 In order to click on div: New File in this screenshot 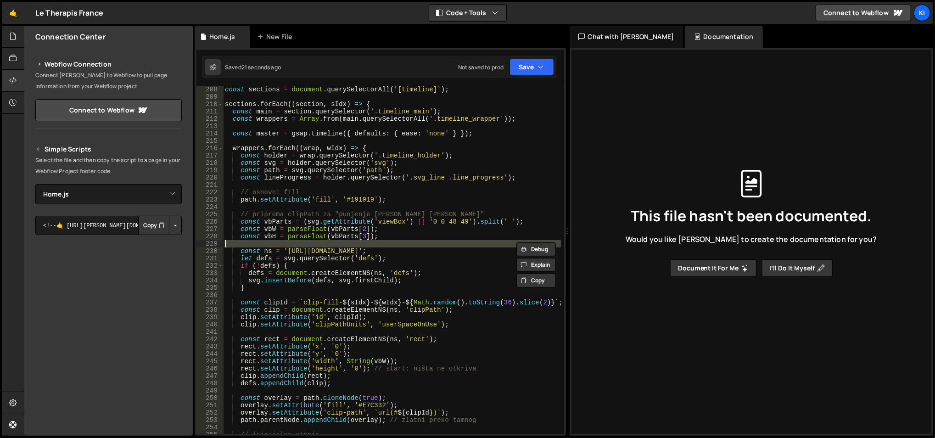, I will do `click(276, 37)`.